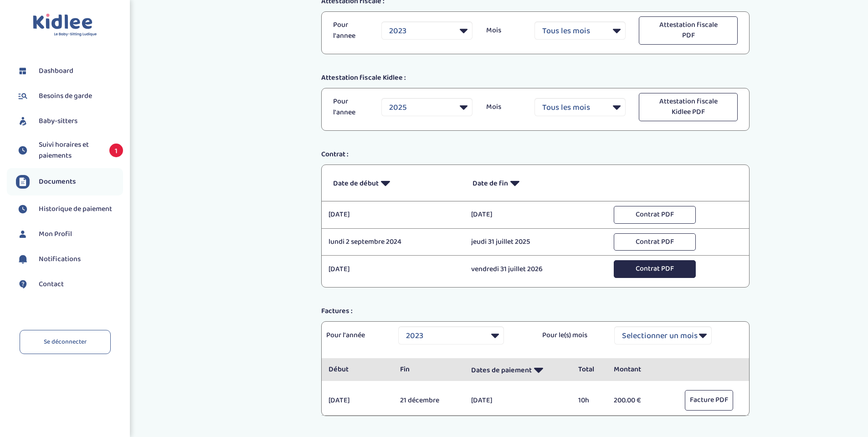 Image resolution: width=868 pixels, height=437 pixels. Describe the element at coordinates (517, 369) in the screenshot. I see `p: Dates de paiement` at that location.